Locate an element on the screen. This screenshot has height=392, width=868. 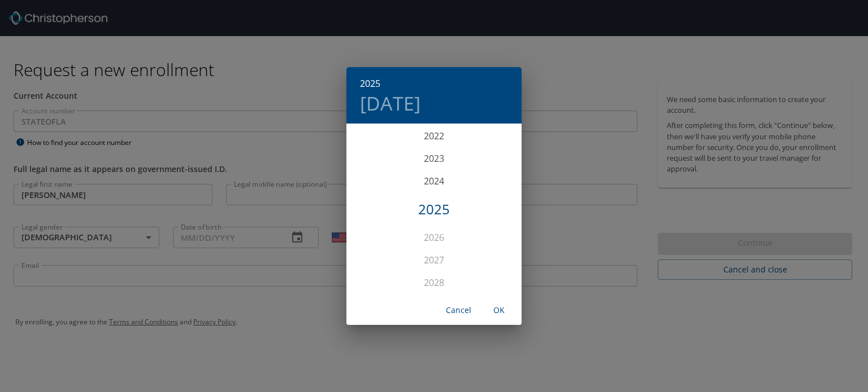
span: OK is located at coordinates (499, 311).